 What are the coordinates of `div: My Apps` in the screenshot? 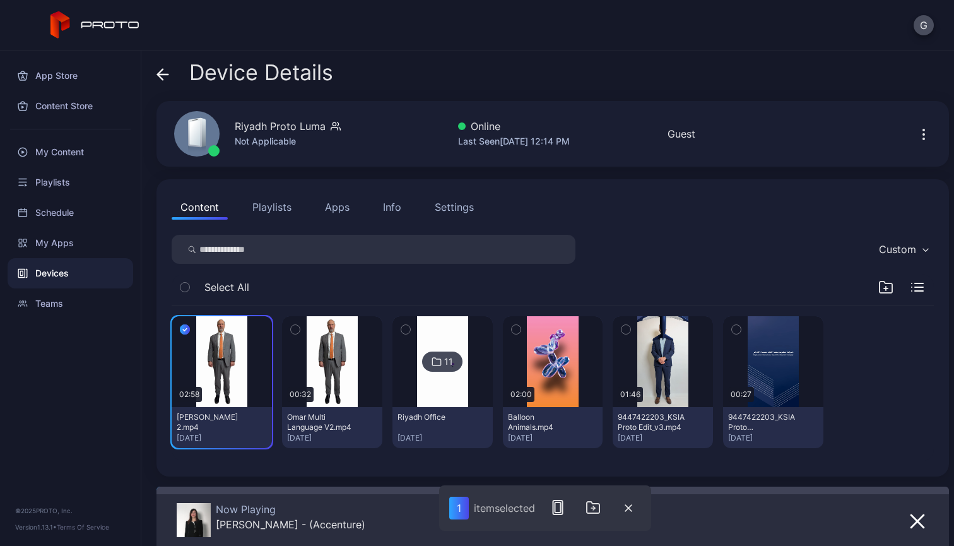 It's located at (70, 243).